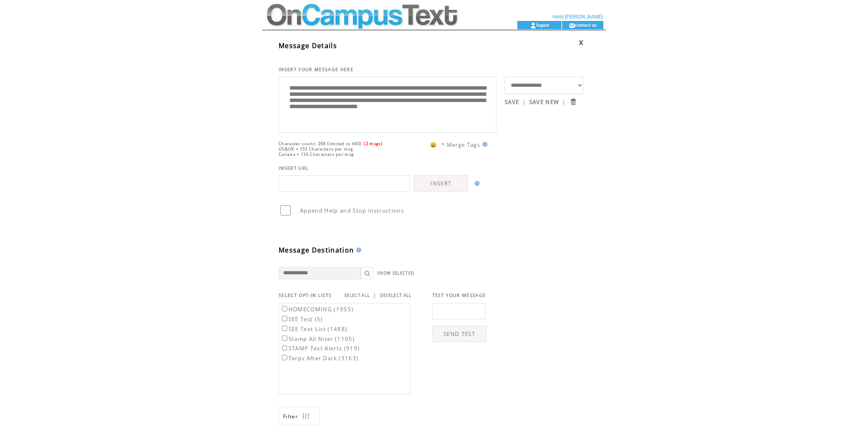  What do you see at coordinates (352, 210) in the screenshot?
I see `span: Append Help and Stop instructions` at bounding box center [352, 210].